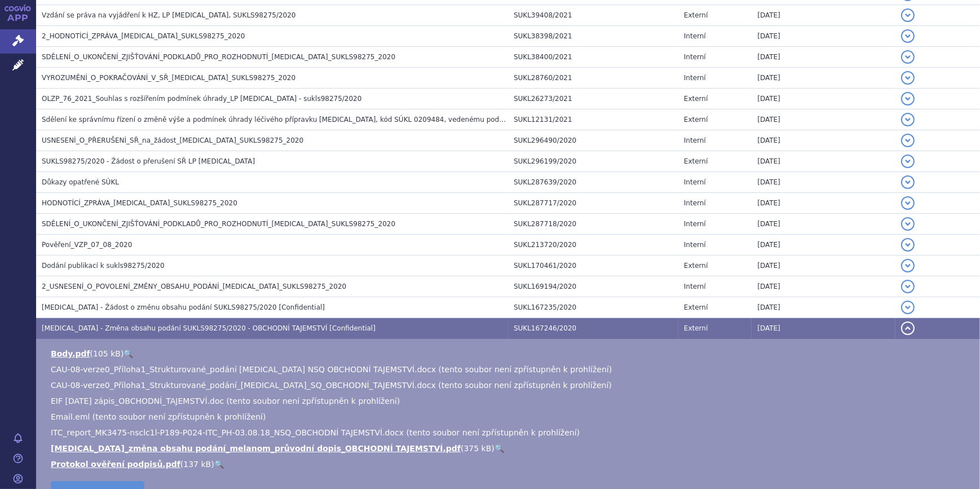 This screenshot has width=980, height=489. What do you see at coordinates (169, 15) in the screenshot?
I see `span: Vzdání se práva na vyjádření k HZ, LP KEYTRUDA, SUKLS98275/2020` at bounding box center [169, 15].